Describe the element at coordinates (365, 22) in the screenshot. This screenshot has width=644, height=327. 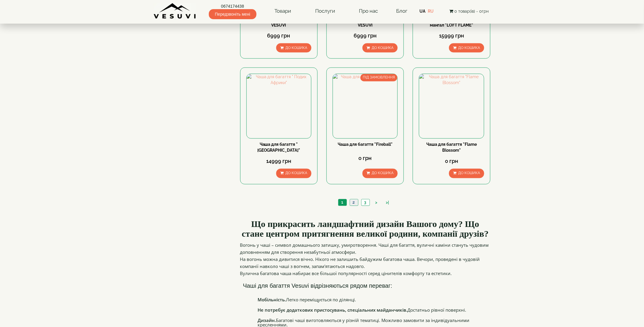
I see `a: Чаша для багаття Кутова VESUVI` at that location.